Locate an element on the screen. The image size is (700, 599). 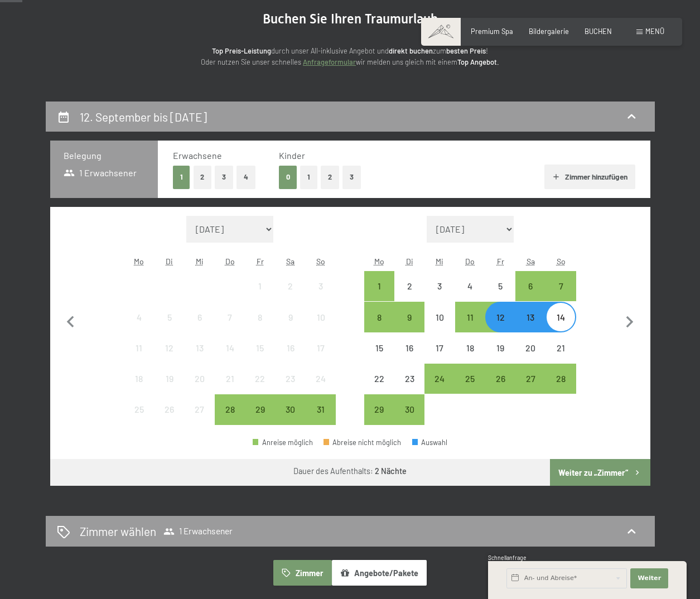
span: Bildergalerie is located at coordinates (549, 32).